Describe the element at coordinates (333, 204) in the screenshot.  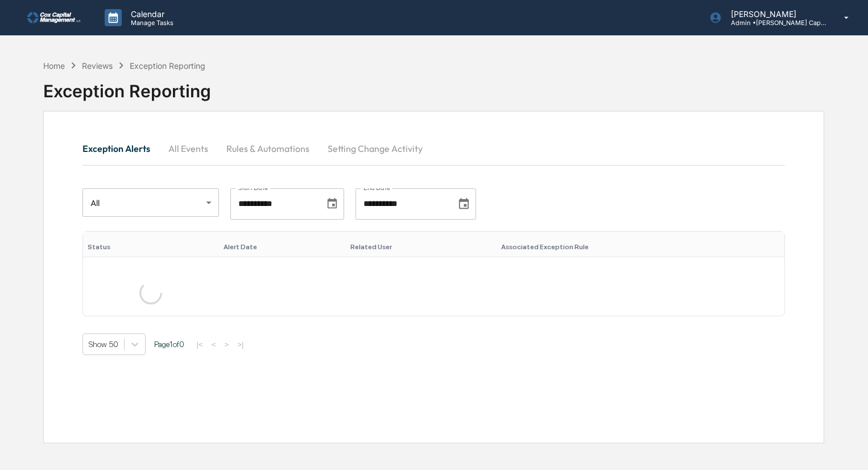
I see `button: Choose date, selected date is Jan 1, 2024` at that location.